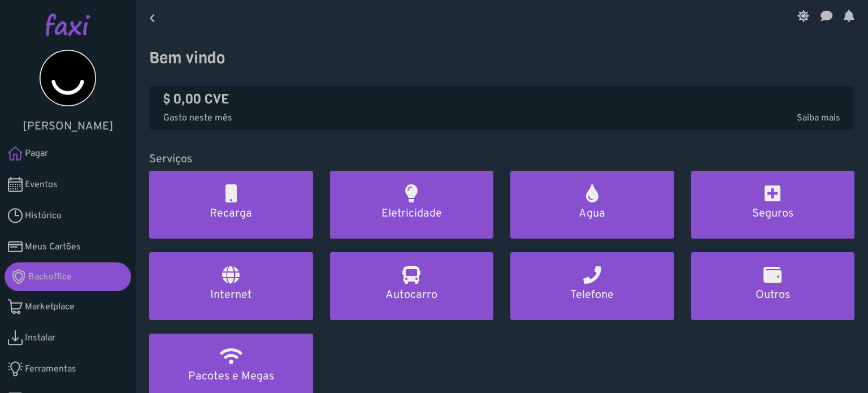 This screenshot has height=393, width=868. Describe the element at coordinates (412, 205) in the screenshot. I see `a: Eletricidade` at that location.